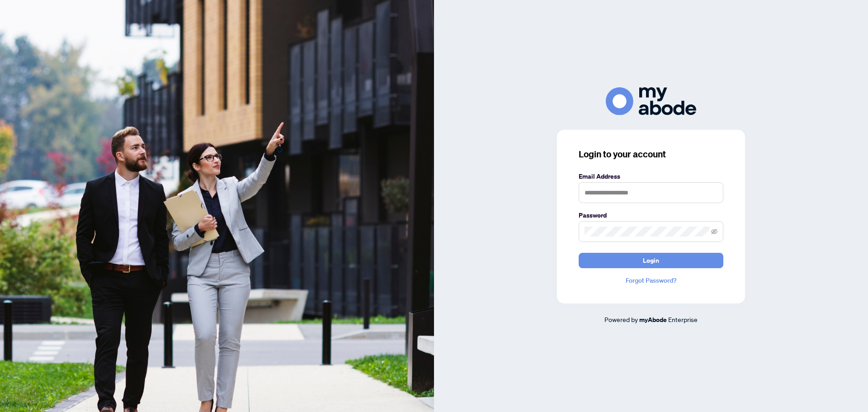 This screenshot has width=868, height=412. I want to click on img: ma-logo, so click(651, 100).